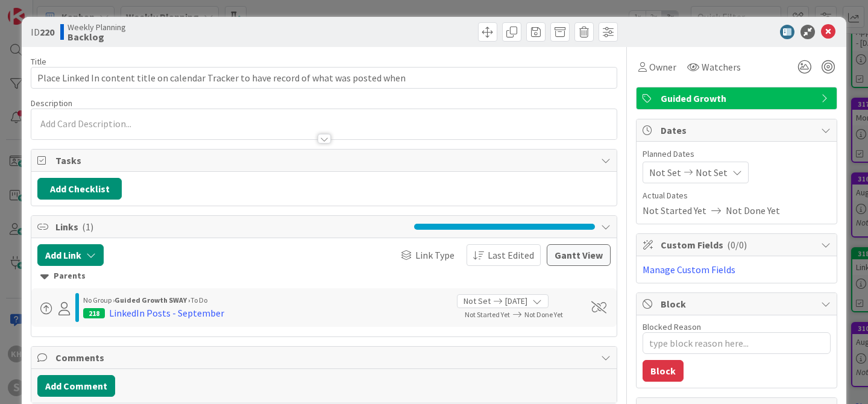 This screenshot has height=404, width=868. I want to click on span: Dates, so click(738, 130).